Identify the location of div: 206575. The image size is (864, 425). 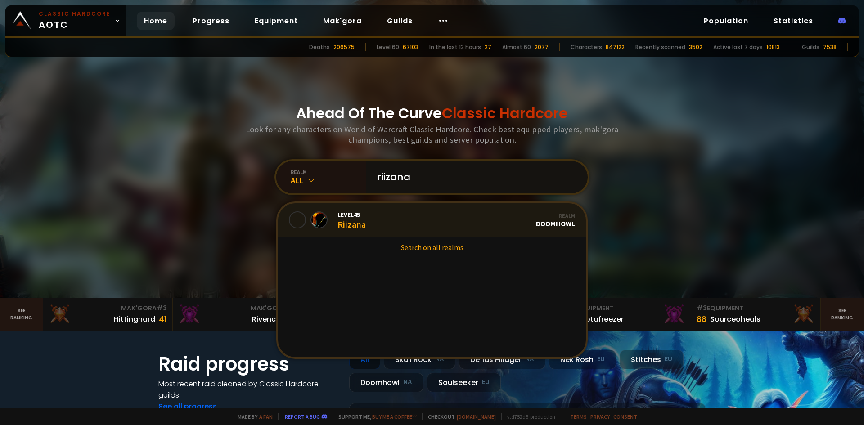
(344, 47).